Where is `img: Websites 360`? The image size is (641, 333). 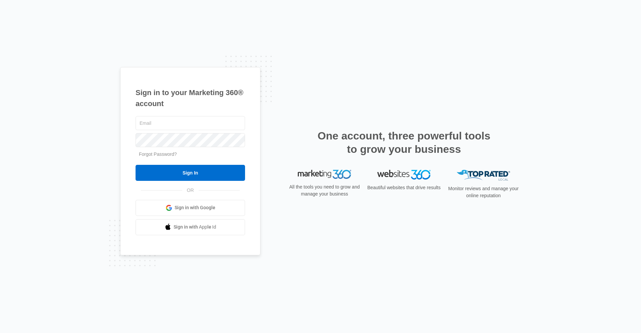
img: Websites 360 is located at coordinates (404, 175).